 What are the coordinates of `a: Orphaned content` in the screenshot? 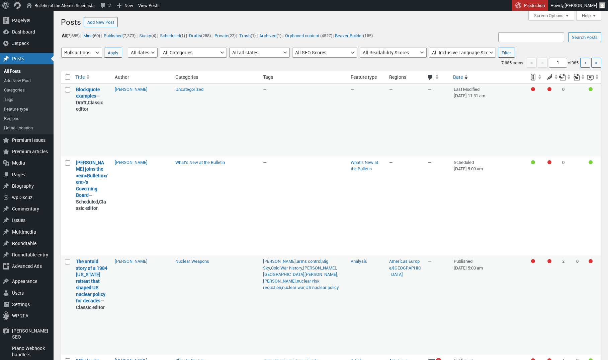 It's located at (302, 35).